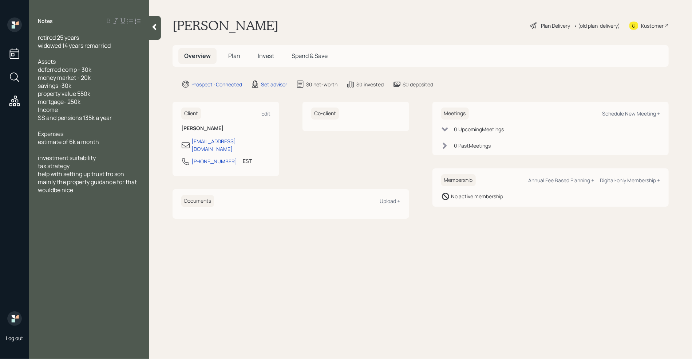 This screenshot has width=692, height=359. I want to click on div: Edit, so click(266, 113).